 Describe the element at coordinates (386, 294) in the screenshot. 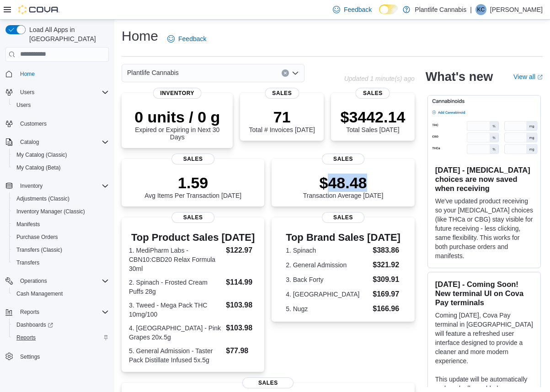

I see `dd: $169.97` at that location.